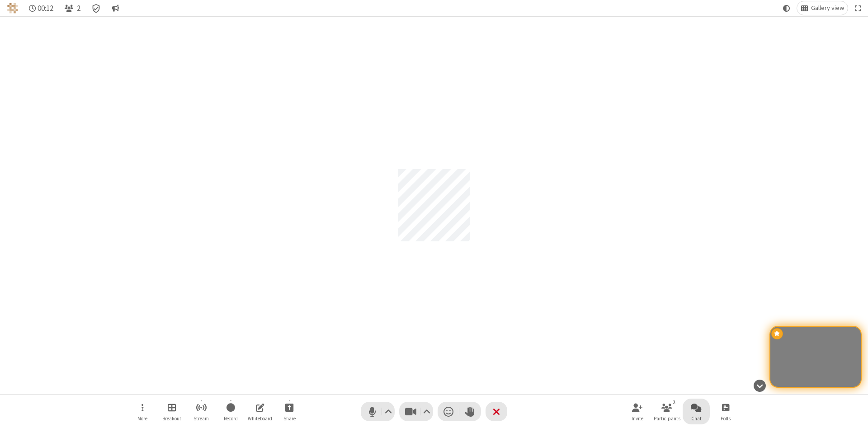 The height and width of the screenshot is (428, 868). I want to click on span: Stream, so click(202, 419).